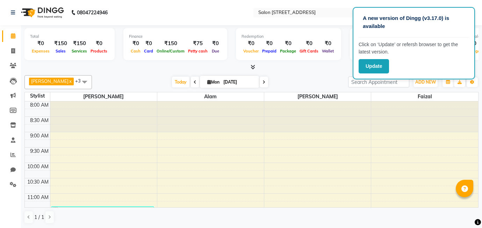 The width and height of the screenshot is (482, 228). What do you see at coordinates (41, 51) in the screenshot?
I see `span: Expenses` at bounding box center [41, 51].